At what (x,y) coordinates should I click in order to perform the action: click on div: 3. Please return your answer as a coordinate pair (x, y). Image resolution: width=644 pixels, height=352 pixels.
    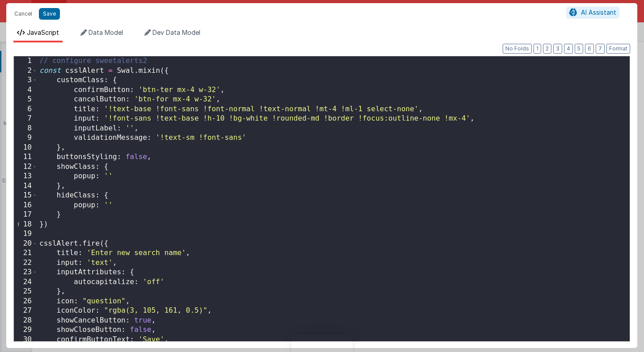
    Looking at the image, I should click on (26, 80).